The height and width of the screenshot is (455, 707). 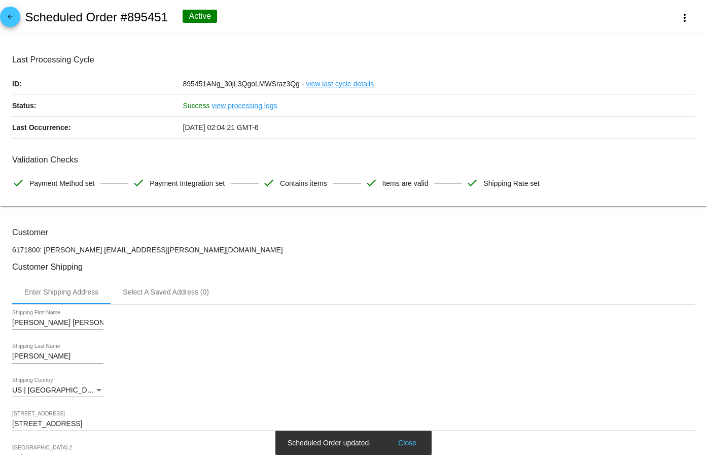 I want to click on input: Shipping Last Name, so click(x=58, y=356).